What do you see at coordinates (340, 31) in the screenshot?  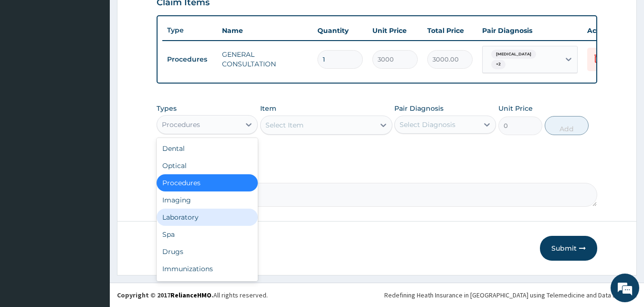 I see `th: Quantity` at bounding box center [340, 31].